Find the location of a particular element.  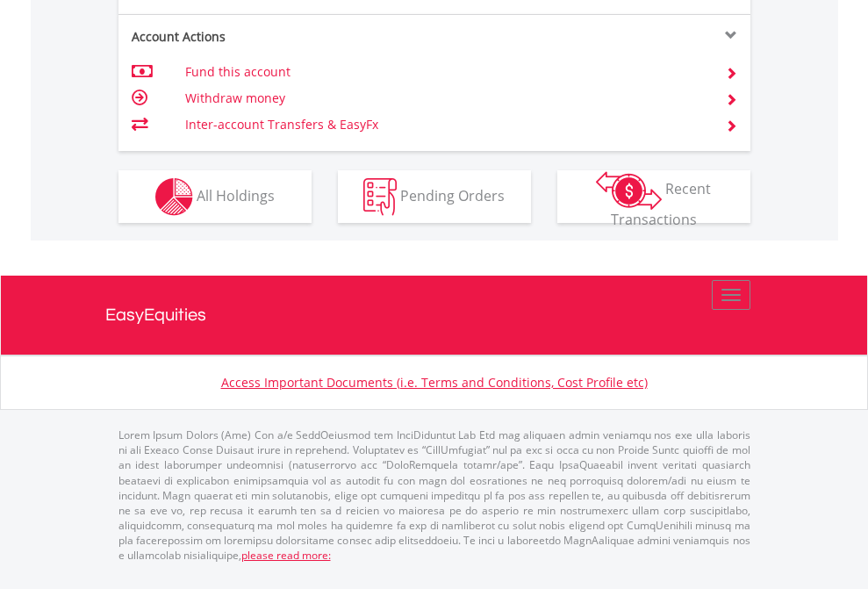

a: EasyEquities is located at coordinates (435, 315).